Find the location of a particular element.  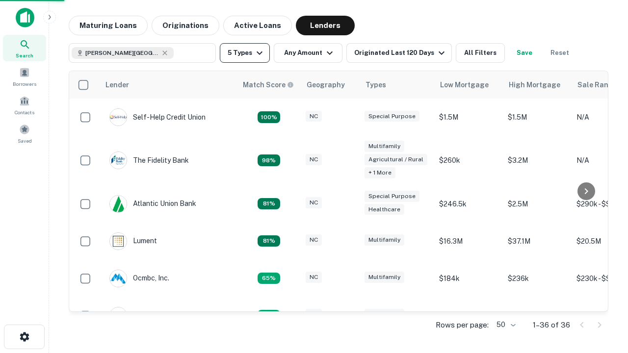

span: Search is located at coordinates (25, 55).